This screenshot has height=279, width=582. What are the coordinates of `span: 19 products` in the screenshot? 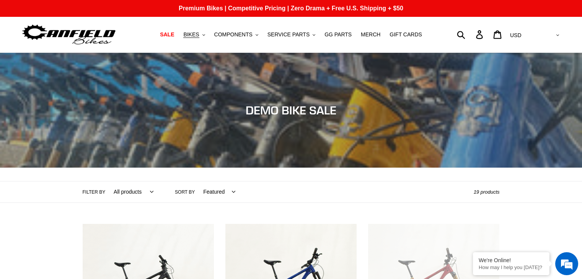 It's located at (486, 192).